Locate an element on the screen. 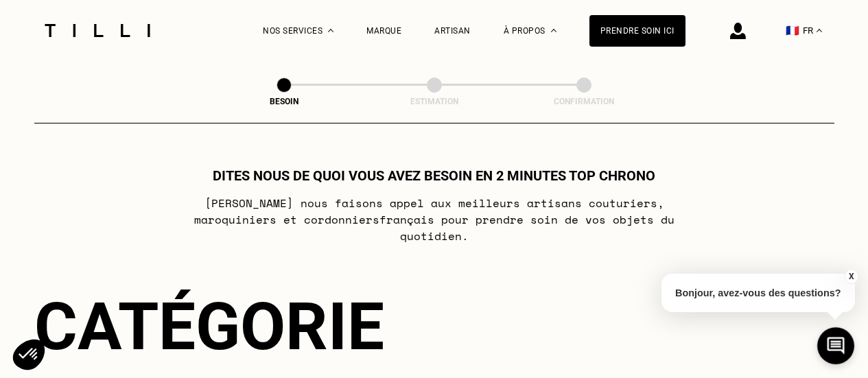 This screenshot has width=868, height=378. img: icône connexion is located at coordinates (738, 31).